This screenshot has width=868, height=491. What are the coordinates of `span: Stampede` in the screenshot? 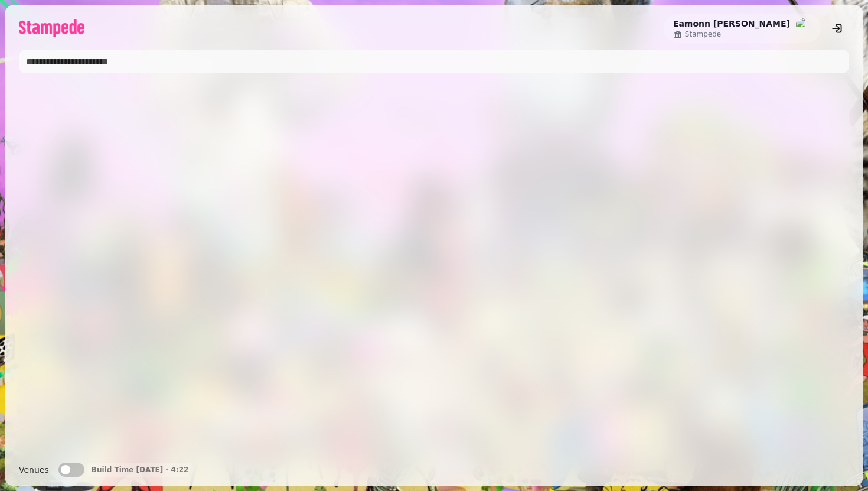 It's located at (703, 34).